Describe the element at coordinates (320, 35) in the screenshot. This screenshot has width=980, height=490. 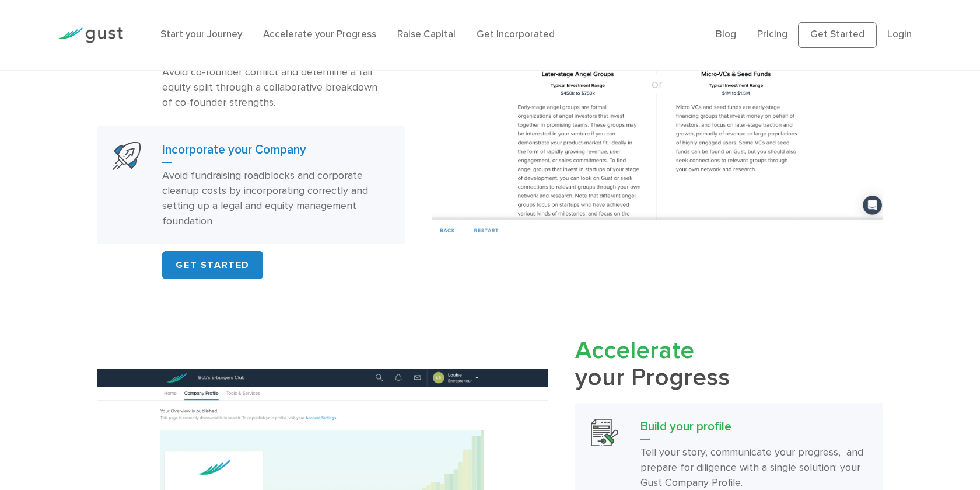
I see `a: Accelerate your Progress` at that location.